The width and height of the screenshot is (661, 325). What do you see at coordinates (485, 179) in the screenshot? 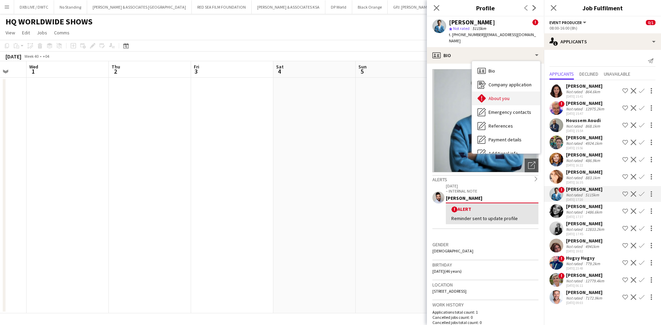
I see `div: Alerts` at bounding box center [485, 179].